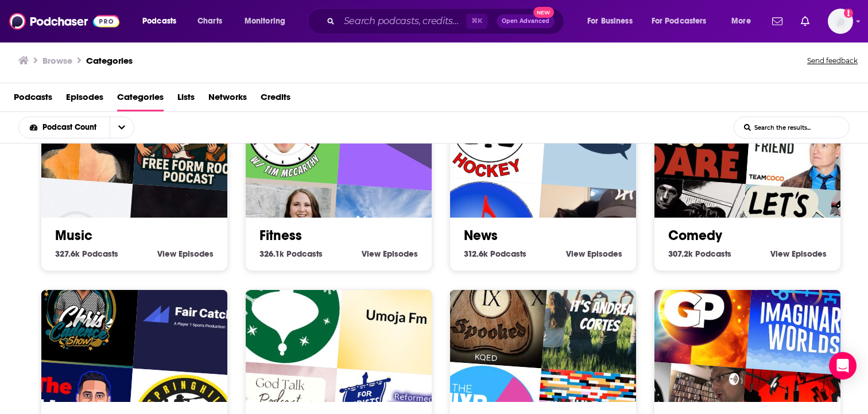 The image size is (868, 414). What do you see at coordinates (84, 99) in the screenshot?
I see `a: Episodes` at bounding box center [84, 99].